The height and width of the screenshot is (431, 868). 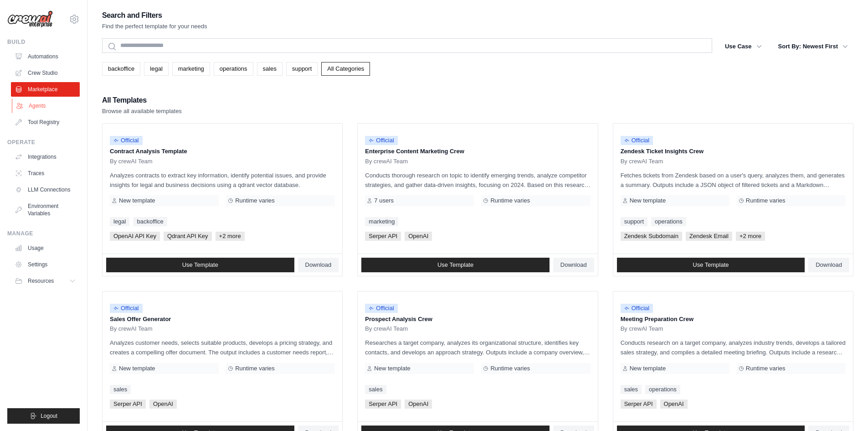 What do you see at coordinates (142, 100) in the screenshot?
I see `h2: All Templates` at bounding box center [142, 100].